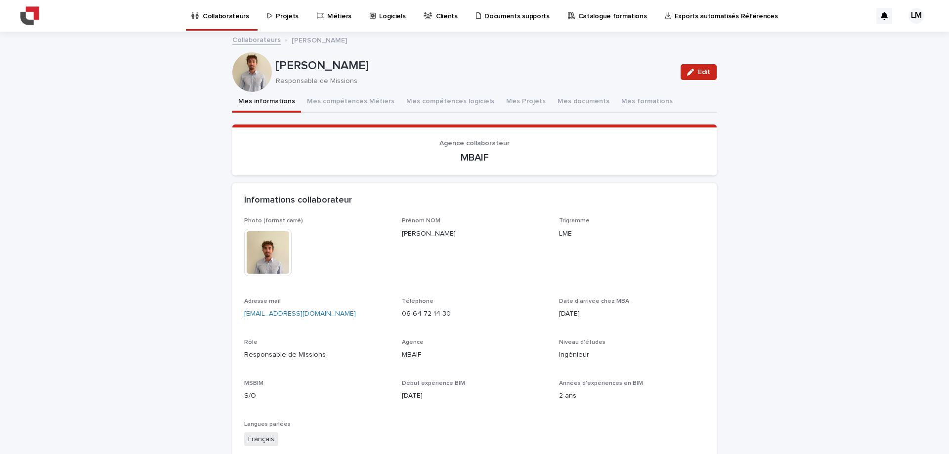 Image resolution: width=949 pixels, height=454 pixels. I want to click on button: Mes documents, so click(584, 102).